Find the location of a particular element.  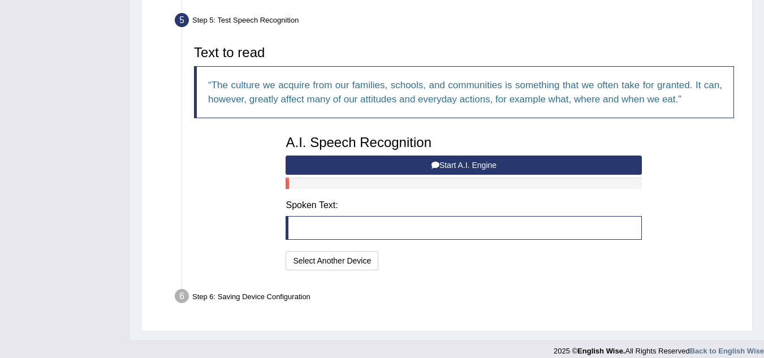

button: Select Another Device is located at coordinates (332, 261).